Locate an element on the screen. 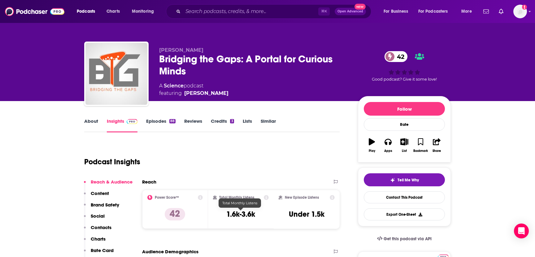 Image resolution: width=535 pixels, height=257 pixels. h2: Power Score™ is located at coordinates (167, 197).